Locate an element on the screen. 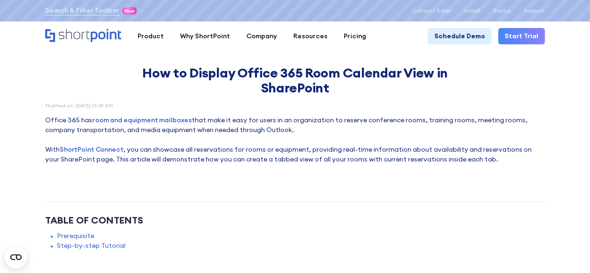 The width and height of the screenshot is (590, 273). a: Why ShortPoint is located at coordinates (205, 36).